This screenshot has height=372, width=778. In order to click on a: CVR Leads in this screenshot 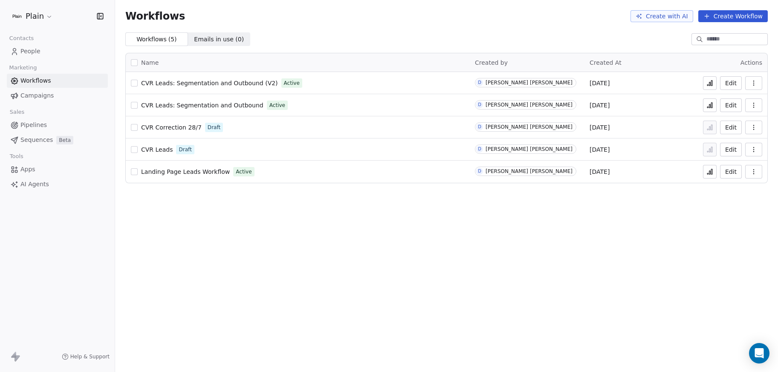, I will do `click(157, 150)`.